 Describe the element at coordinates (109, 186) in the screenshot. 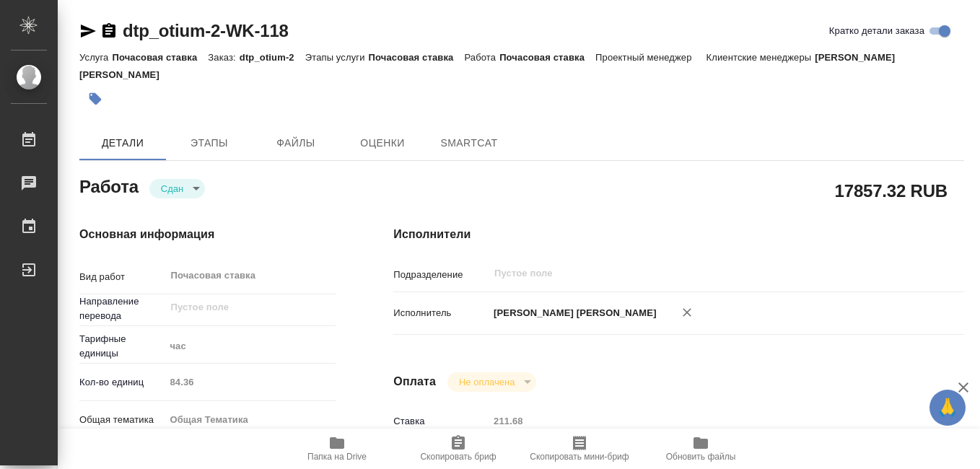

I see `h2: Работа` at that location.